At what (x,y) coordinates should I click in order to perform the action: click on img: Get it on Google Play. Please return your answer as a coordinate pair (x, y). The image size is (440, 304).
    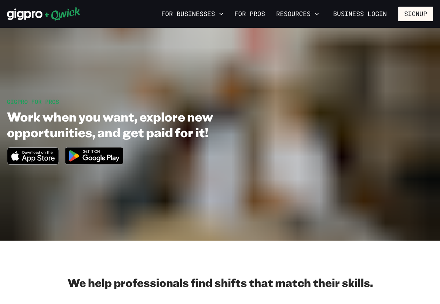
    Looking at the image, I should click on (94, 155).